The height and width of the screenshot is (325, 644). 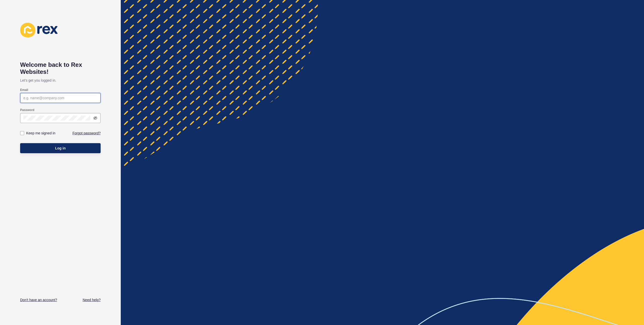 I want to click on a: Don't have an account?, so click(x=38, y=300).